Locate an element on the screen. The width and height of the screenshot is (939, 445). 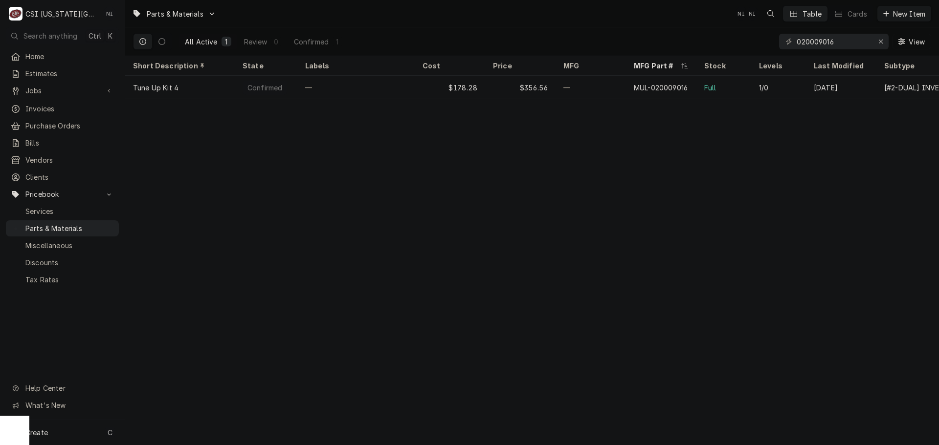
span: Create is located at coordinates (37, 433).